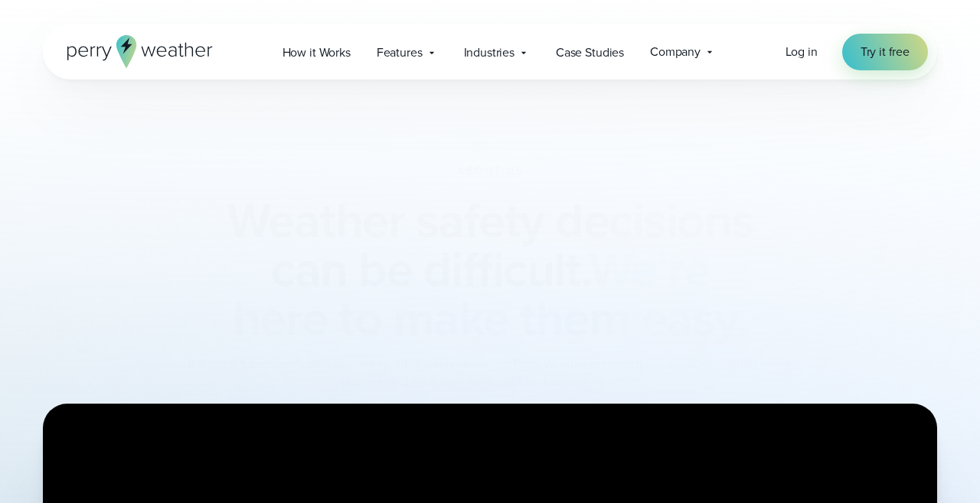 The image size is (980, 503). What do you see at coordinates (675, 52) in the screenshot?
I see `span: Company` at bounding box center [675, 52].